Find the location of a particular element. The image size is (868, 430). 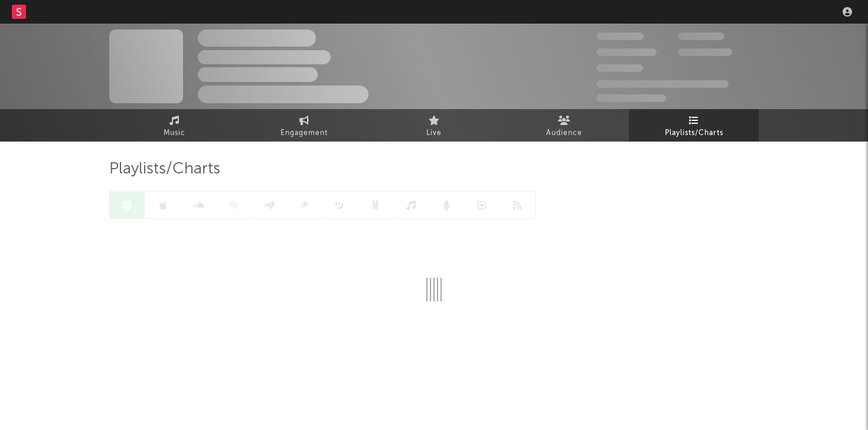

a: Engagement is located at coordinates (304, 125).